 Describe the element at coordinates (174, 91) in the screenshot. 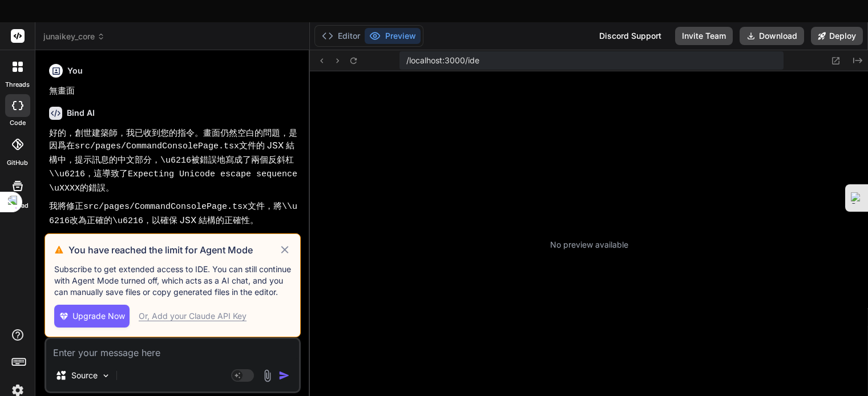

I see `p: 無畫面` at that location.